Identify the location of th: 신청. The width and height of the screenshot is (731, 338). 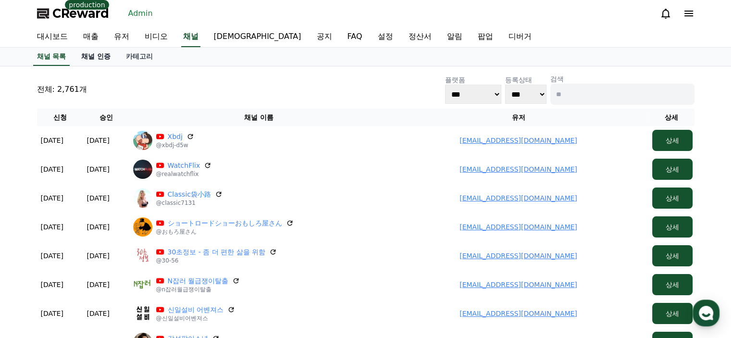
(60, 117).